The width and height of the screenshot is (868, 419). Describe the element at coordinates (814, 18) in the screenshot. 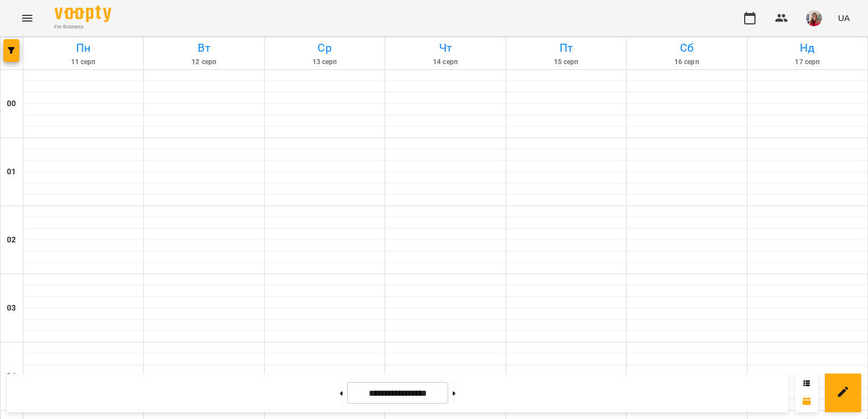

I see `img: eb3c061b4bf570e42ddae9077fa72d47.jpg` at that location.